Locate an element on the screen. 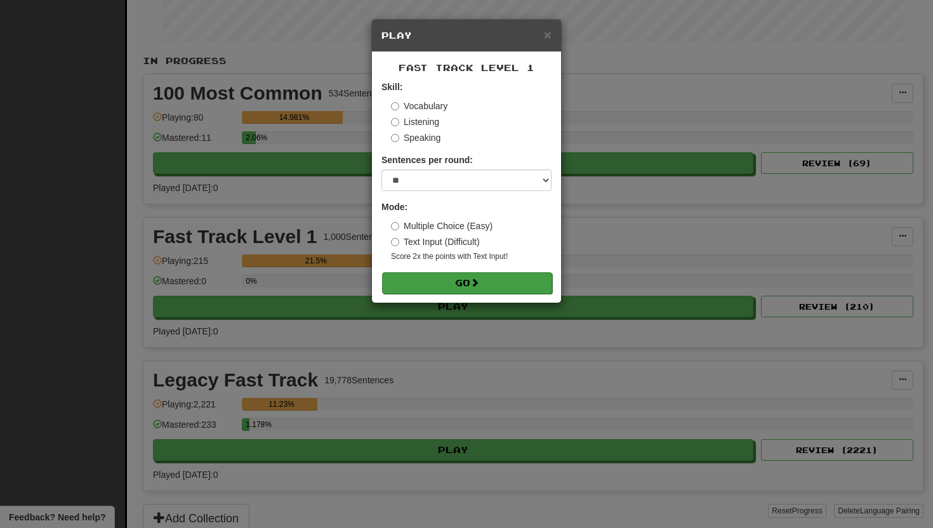 Image resolution: width=933 pixels, height=528 pixels. small: Score 2x the points with Text Input ! is located at coordinates (471, 256).